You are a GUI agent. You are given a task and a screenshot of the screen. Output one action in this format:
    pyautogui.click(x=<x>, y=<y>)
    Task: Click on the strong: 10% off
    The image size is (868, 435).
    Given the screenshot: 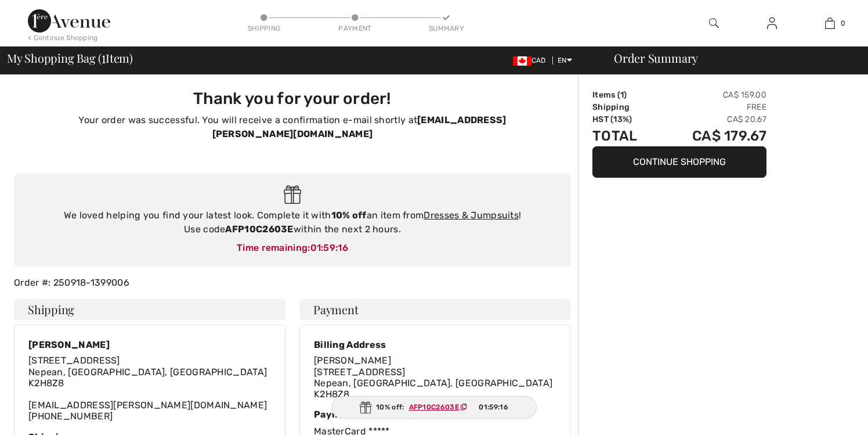 What is the action you would take?
    pyautogui.click(x=349, y=215)
    